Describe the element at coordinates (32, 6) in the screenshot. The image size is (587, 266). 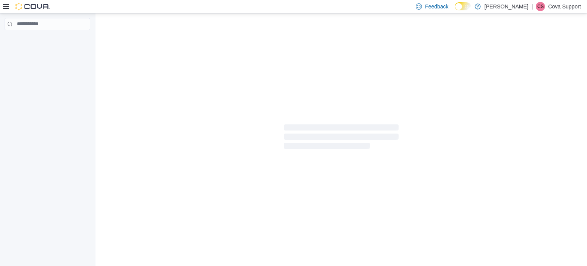
I see `img: Cova` at that location.